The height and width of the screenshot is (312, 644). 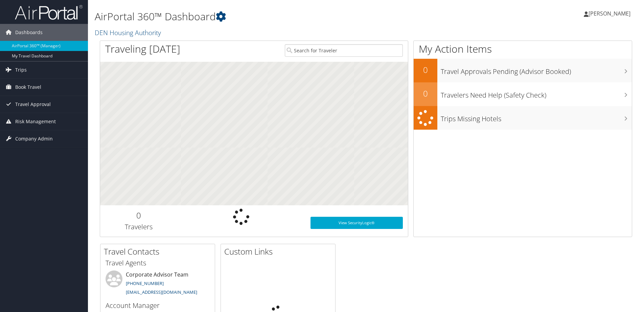 What do you see at coordinates (129, 33) in the screenshot?
I see `a: DEN Housing Authority` at bounding box center [129, 33].